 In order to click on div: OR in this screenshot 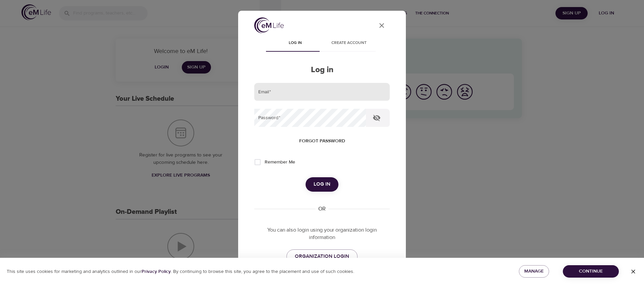, I will do `click(322, 209)`.